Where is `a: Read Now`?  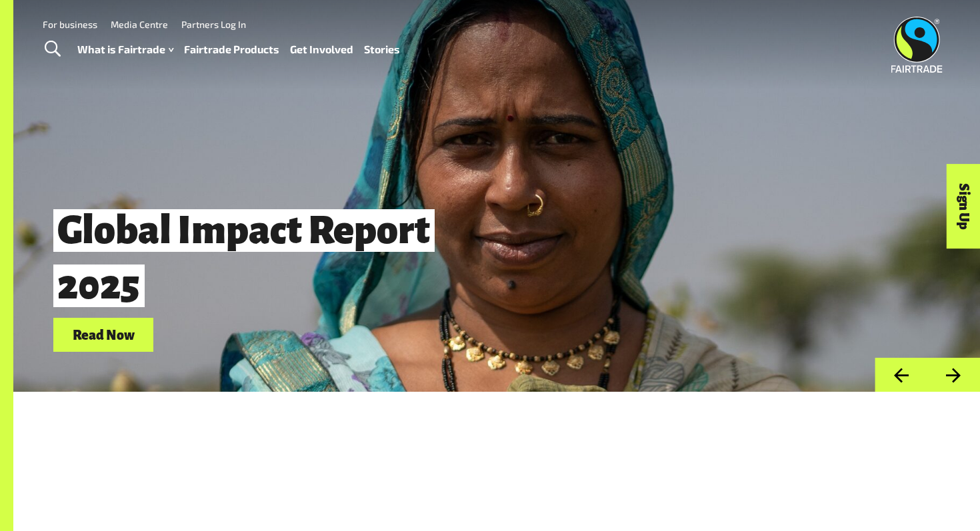 a: Read Now is located at coordinates (103, 335).